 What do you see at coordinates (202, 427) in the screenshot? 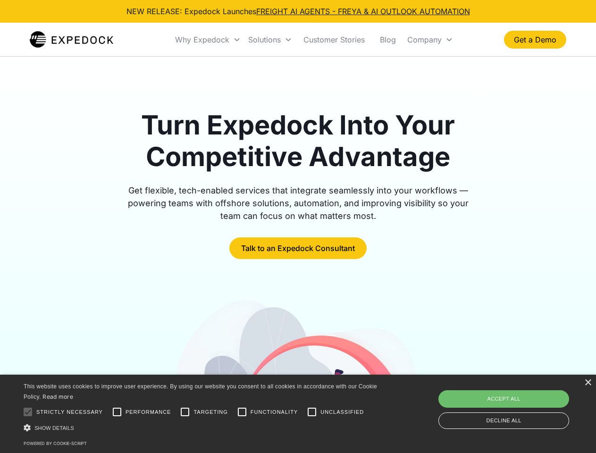
I see `div: Show details` at bounding box center [202, 427].